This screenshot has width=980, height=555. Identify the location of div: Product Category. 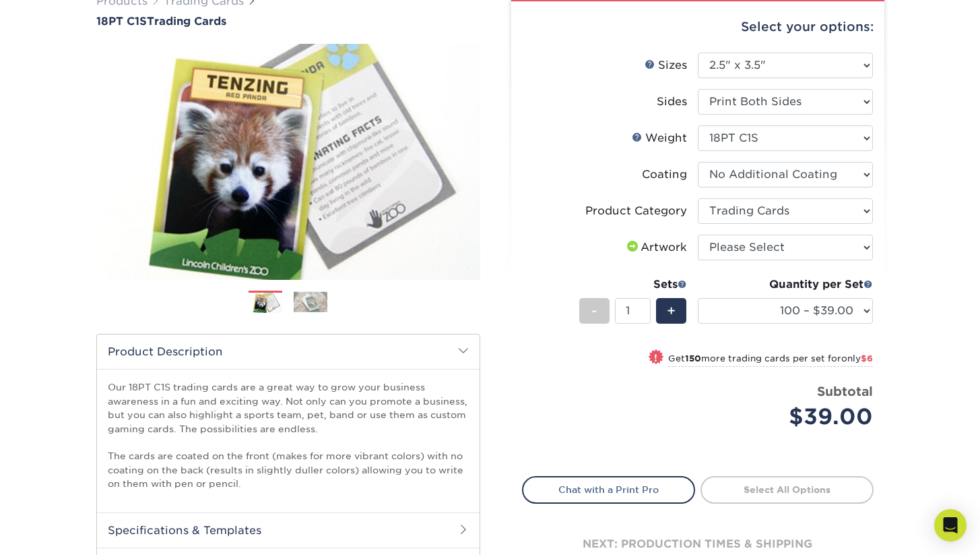
(635, 211).